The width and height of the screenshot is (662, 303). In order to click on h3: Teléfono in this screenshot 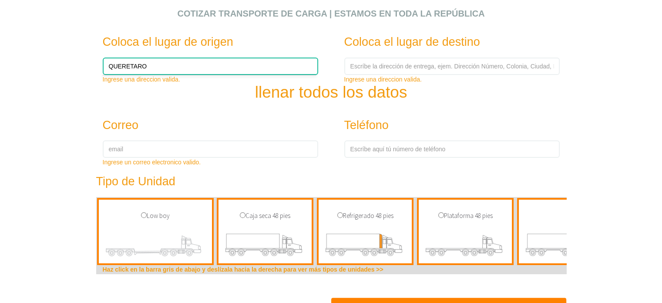, I will do `click(442, 125)`.